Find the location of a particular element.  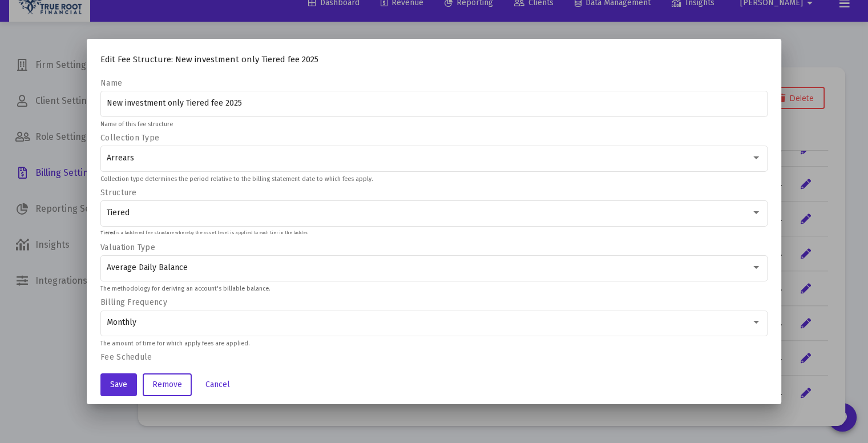

span: Save is located at coordinates (119, 384).